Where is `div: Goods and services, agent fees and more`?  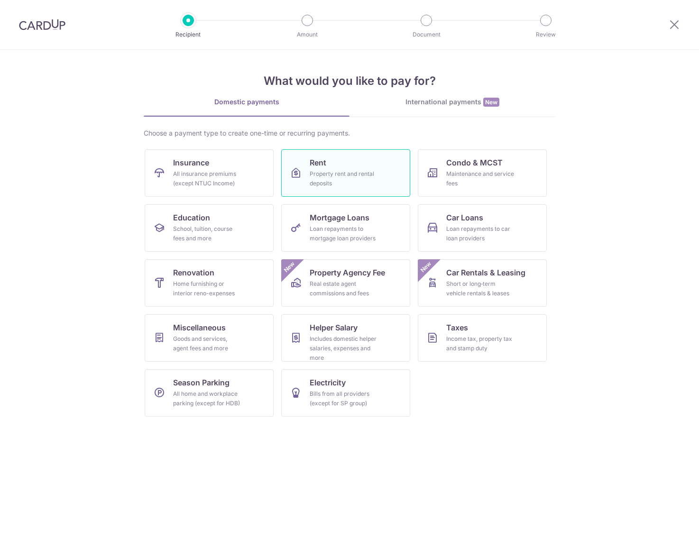 div: Goods and services, agent fees and more is located at coordinates (207, 344).